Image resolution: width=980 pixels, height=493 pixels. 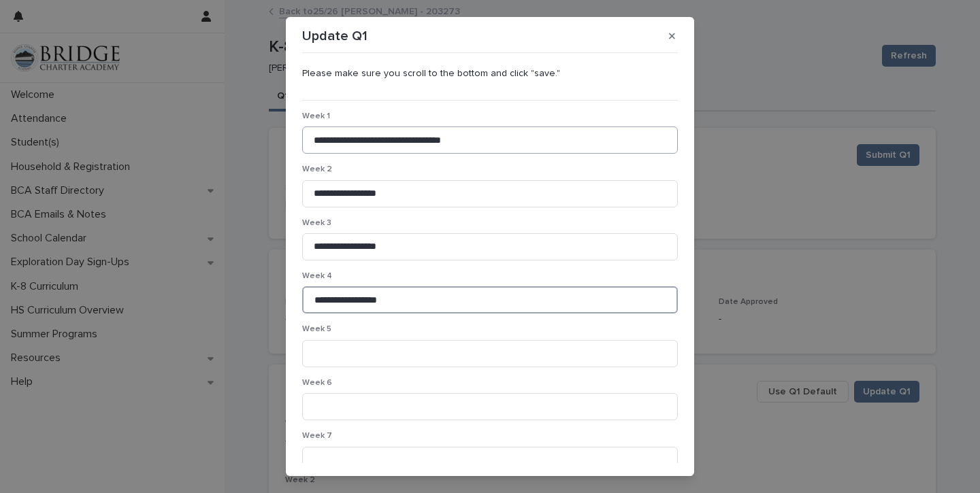 I want to click on span: Week 4, so click(x=317, y=276).